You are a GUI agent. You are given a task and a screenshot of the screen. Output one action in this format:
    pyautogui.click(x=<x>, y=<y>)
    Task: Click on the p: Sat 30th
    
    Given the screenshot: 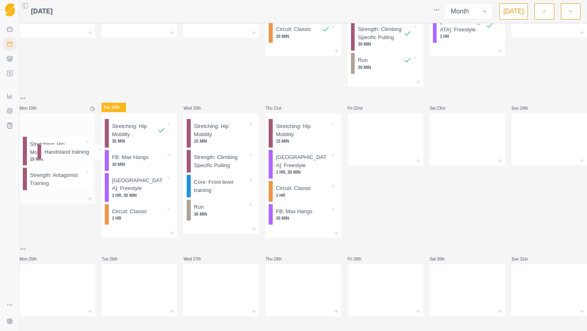 What is the action you would take?
    pyautogui.click(x=442, y=259)
    